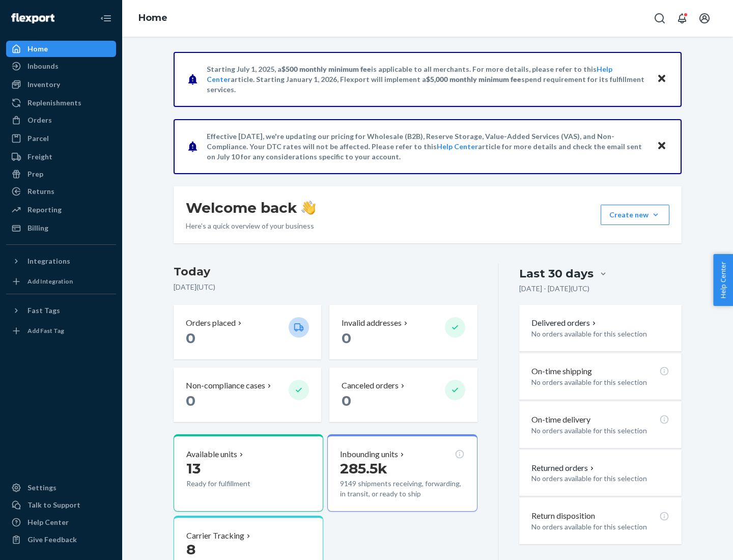 The width and height of the screenshot is (733, 560). I want to click on span: 285.5k, so click(363, 469).